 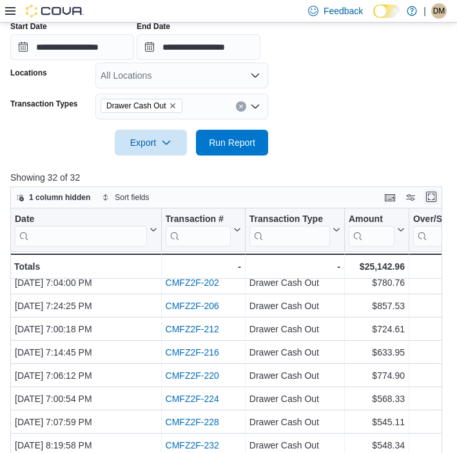 I want to click on div: $25,142.96, so click(x=377, y=266).